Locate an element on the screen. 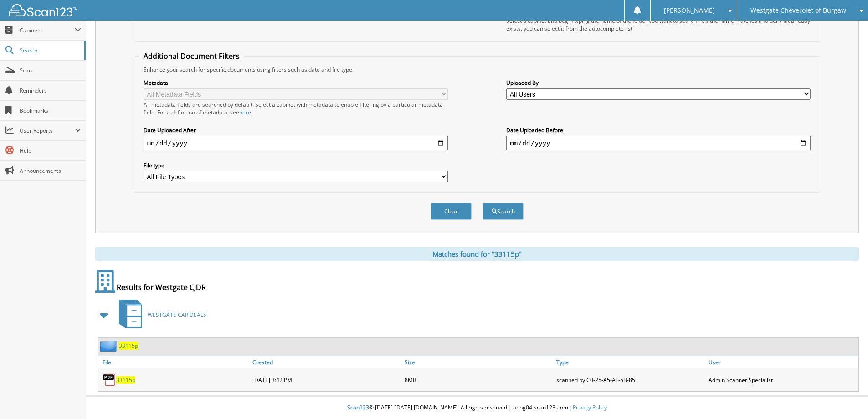 This screenshot has height=419, width=868. label: Uploaded By is located at coordinates (659, 83).